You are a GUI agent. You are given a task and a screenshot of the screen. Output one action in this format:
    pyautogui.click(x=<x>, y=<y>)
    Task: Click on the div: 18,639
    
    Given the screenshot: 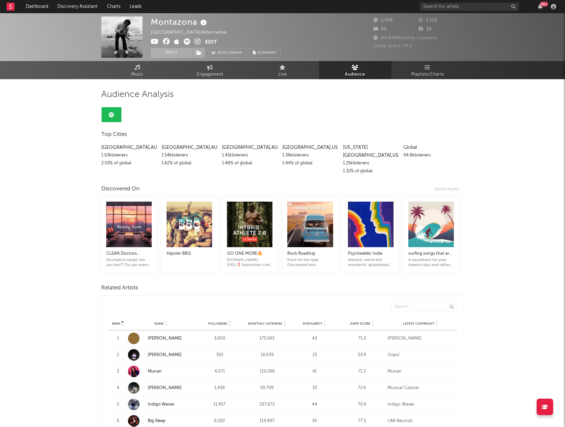 What is the action you would take?
    pyautogui.click(x=267, y=355)
    